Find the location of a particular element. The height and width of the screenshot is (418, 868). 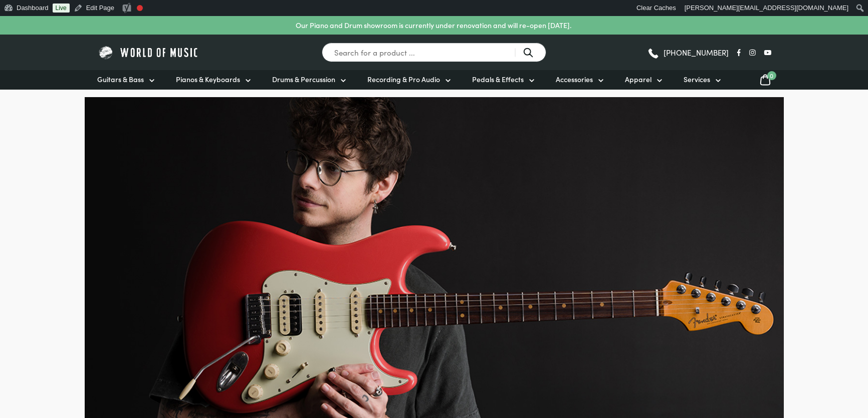

span: Apparel is located at coordinates (638, 79).